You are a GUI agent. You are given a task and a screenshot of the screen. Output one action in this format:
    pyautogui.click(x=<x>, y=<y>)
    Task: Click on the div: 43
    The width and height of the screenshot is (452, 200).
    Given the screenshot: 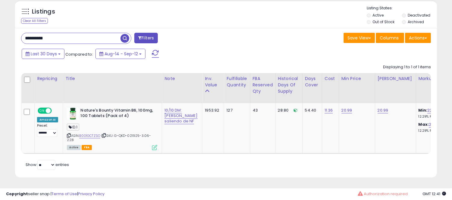 What is the action you would take?
    pyautogui.click(x=262, y=110)
    